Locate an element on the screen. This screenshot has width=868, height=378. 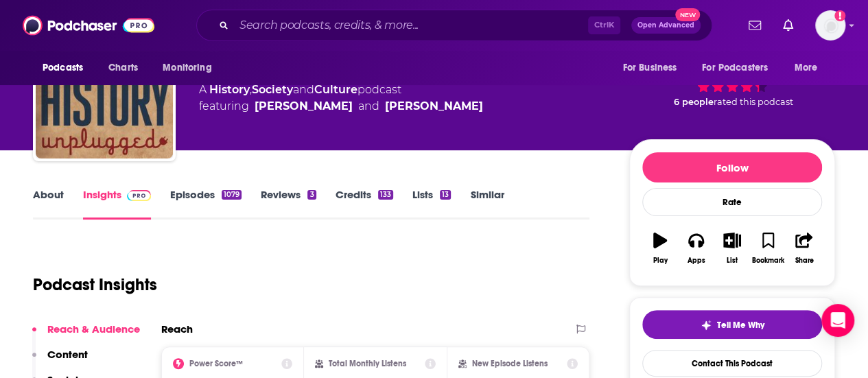
h2: New Episode Listens is located at coordinates (510, 364).